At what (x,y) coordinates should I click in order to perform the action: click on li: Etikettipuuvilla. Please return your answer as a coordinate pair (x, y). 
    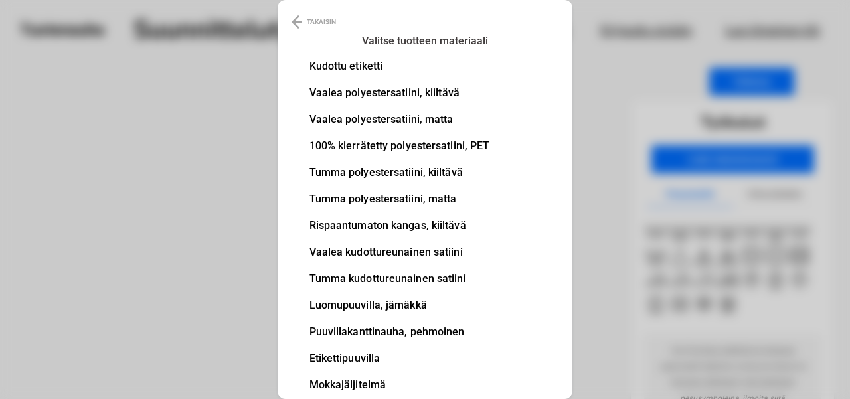
    Looking at the image, I should click on (400, 358).